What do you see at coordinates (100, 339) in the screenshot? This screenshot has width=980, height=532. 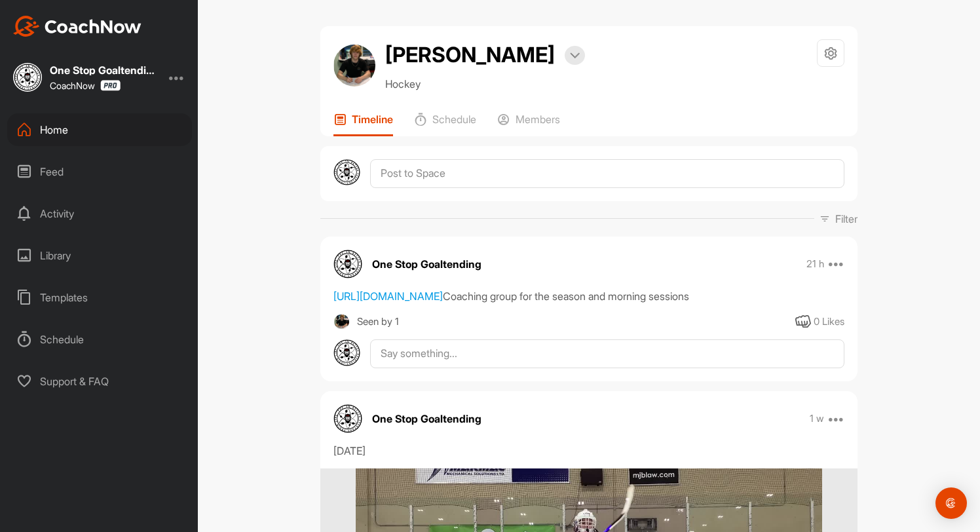 I see `div: Schedule` at bounding box center [100, 339].